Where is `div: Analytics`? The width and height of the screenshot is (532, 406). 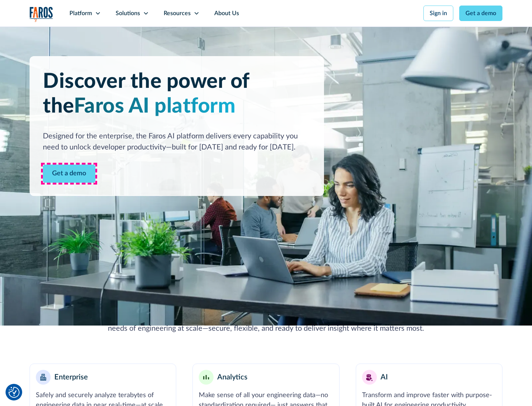 div: Analytics is located at coordinates (233, 377).